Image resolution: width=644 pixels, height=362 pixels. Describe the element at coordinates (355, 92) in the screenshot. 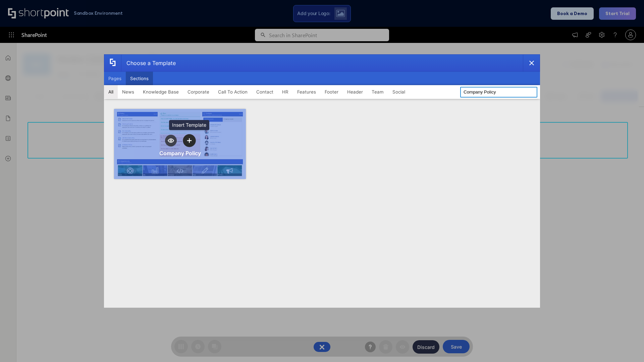

I see `button: Header` at that location.